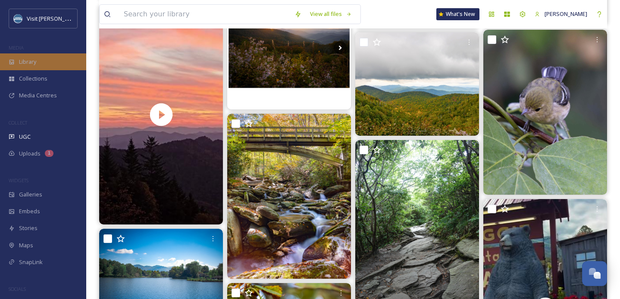 This screenshot has height=299, width=620. What do you see at coordinates (49, 154) in the screenshot?
I see `div: 1` at bounding box center [49, 154].